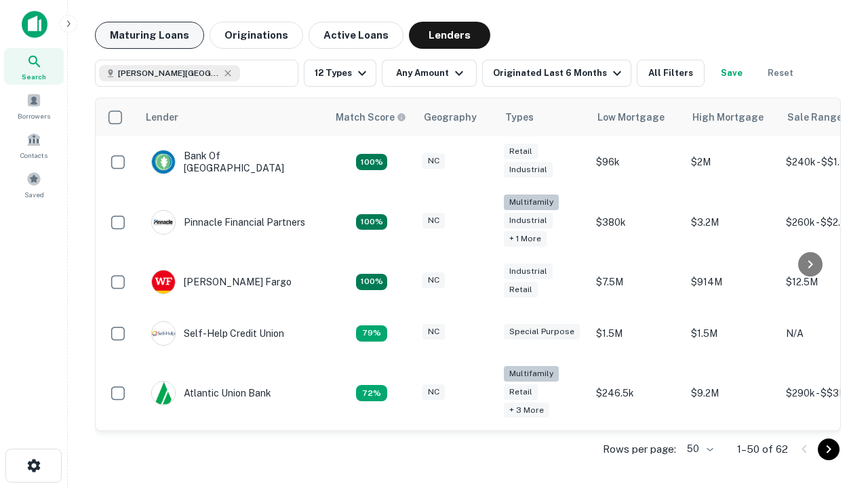 Image resolution: width=868 pixels, height=488 pixels. I want to click on button: Originated Last 6 Months, so click(556, 73).